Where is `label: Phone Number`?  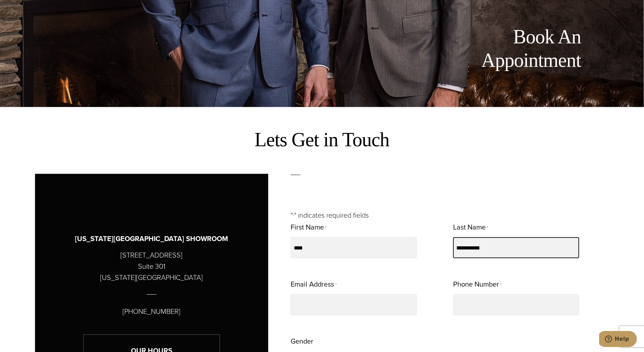
label: Phone Number is located at coordinates (478, 284).